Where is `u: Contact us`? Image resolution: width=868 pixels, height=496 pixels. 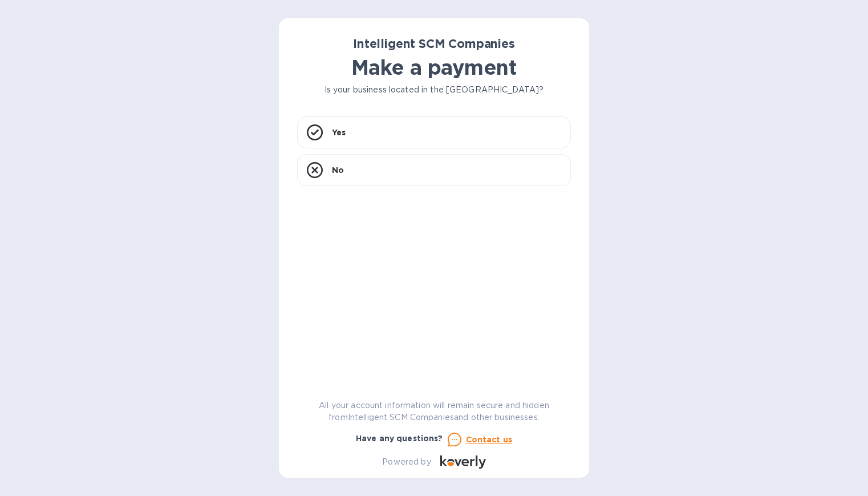
u: Contact us is located at coordinates (489, 439).